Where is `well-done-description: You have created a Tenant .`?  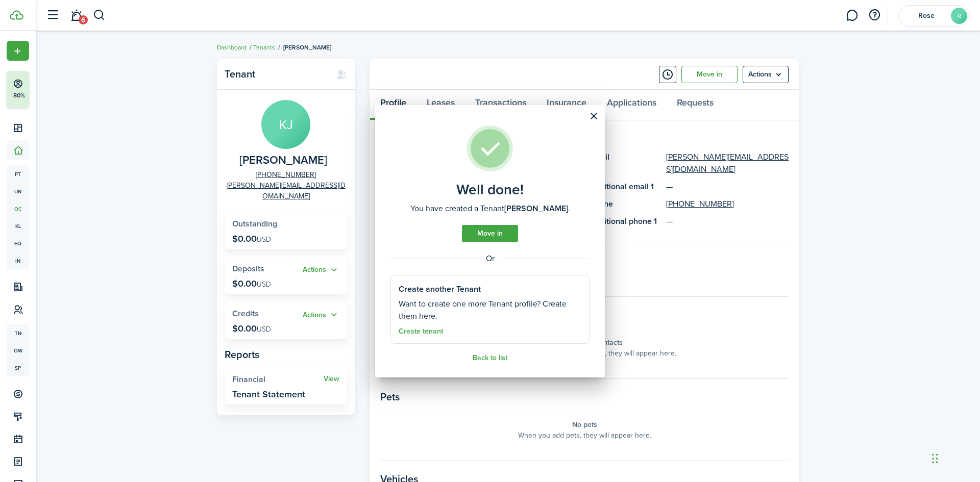
well-done-description: You have created a Tenant . is located at coordinates (490, 209).